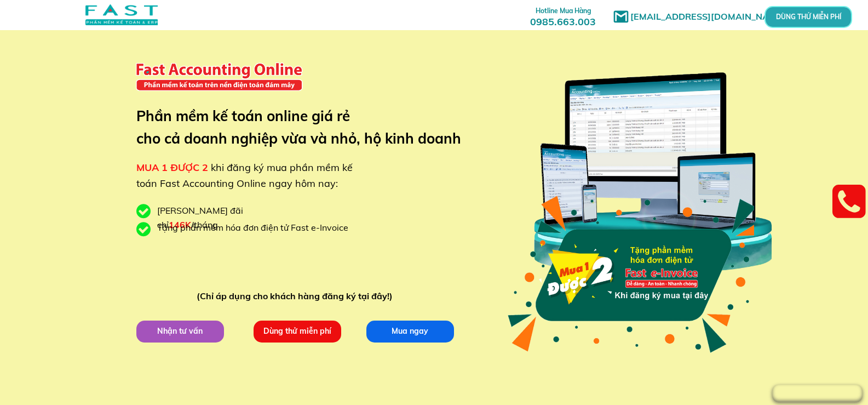 This screenshot has height=405, width=868. What do you see at coordinates (410, 331) in the screenshot?
I see `p: Mua ngay` at bounding box center [410, 331].